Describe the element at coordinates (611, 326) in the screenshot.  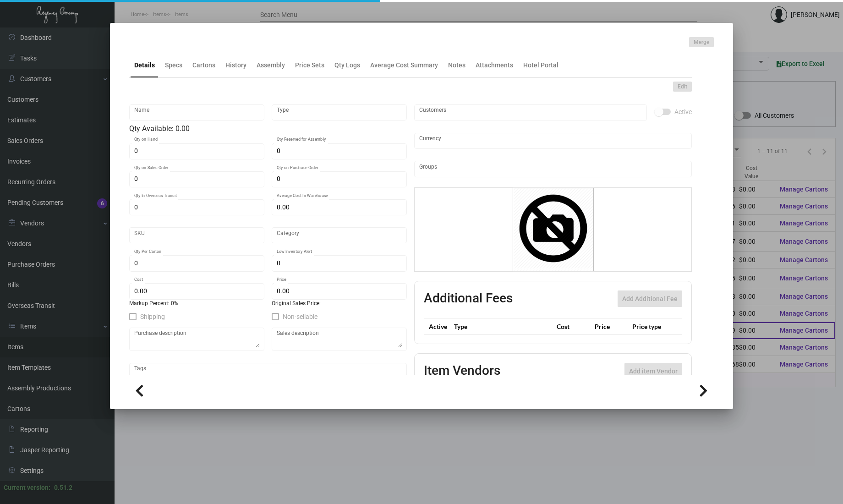
I see `th: Price` at that location.